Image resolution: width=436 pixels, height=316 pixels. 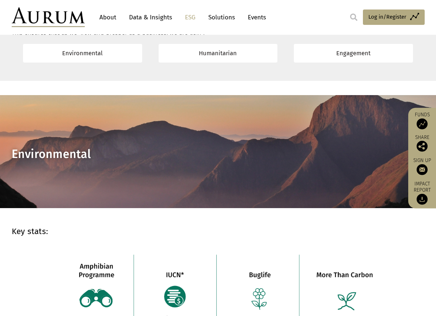 What do you see at coordinates (422, 170) in the screenshot?
I see `img: Sign up to our newsletter` at bounding box center [422, 170].